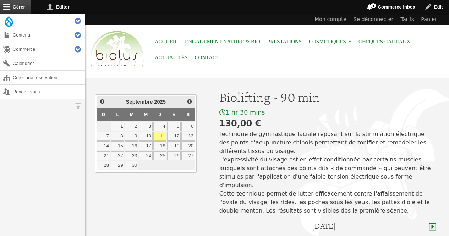 Image resolution: width=449 pixels, height=236 pixels. What do you see at coordinates (118, 156) in the screenshot?
I see `a: 22` at bounding box center [118, 156].